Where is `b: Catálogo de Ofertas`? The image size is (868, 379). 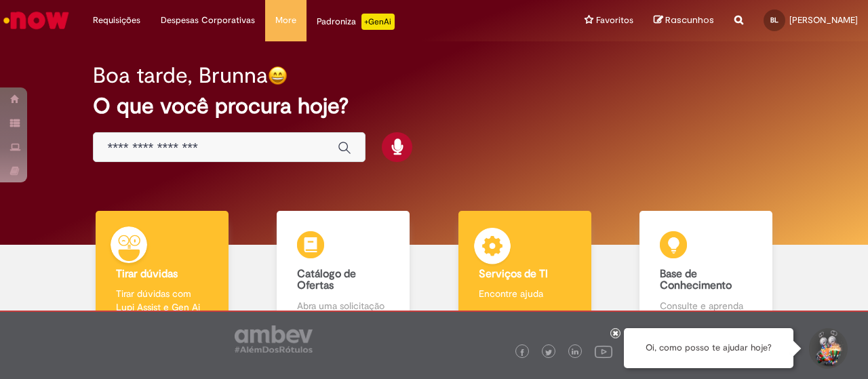 b: Catálogo de Ofertas is located at coordinates (326, 280).